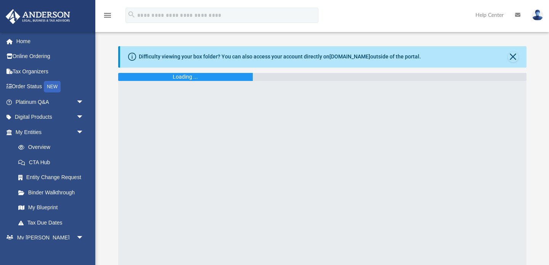 The height and width of the screenshot is (265, 549). Describe the element at coordinates (52, 87) in the screenshot. I see `div: NEW` at that location.